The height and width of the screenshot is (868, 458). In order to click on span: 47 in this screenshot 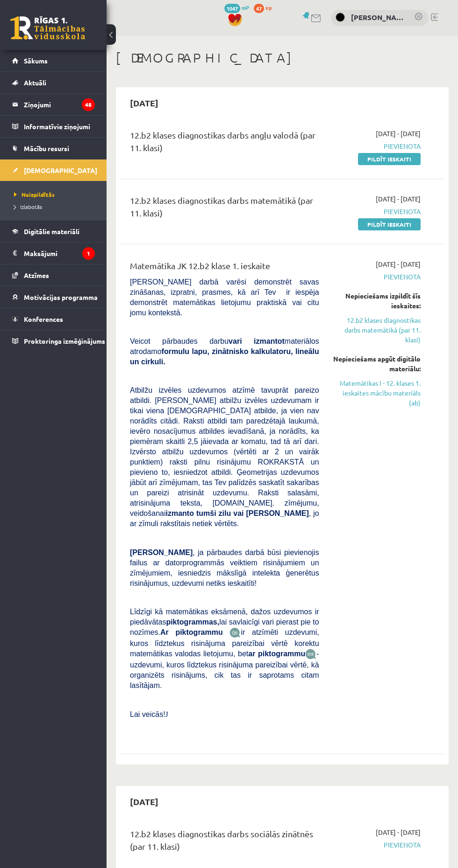, I will do `click(259, 8)`.